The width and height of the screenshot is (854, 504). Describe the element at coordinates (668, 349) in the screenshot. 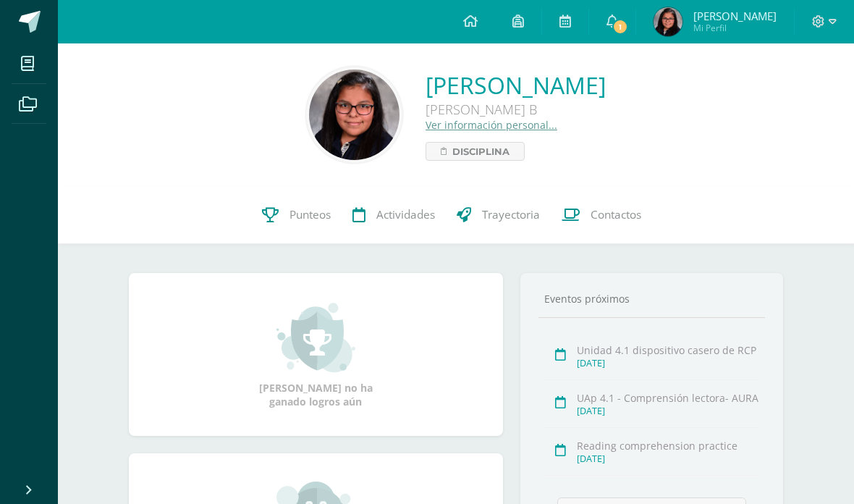

I see `div: Unidad 4.1 dispositivo casero de RCP` at that location.